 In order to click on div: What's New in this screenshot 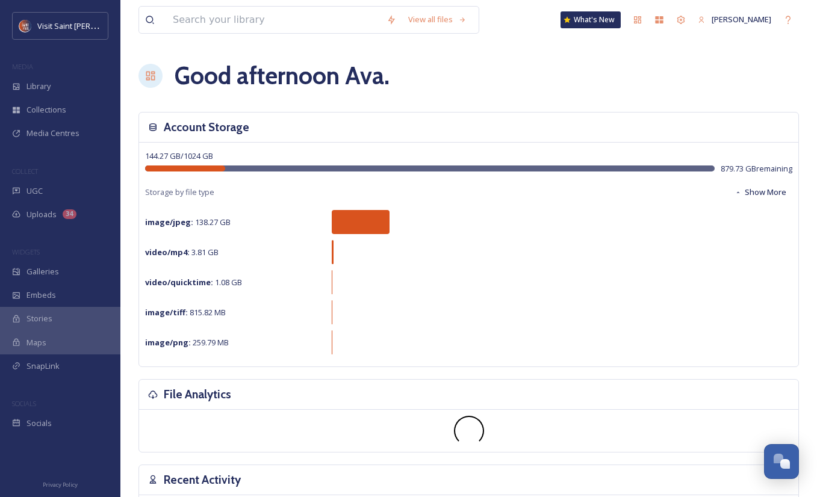, I will do `click(591, 20)`.